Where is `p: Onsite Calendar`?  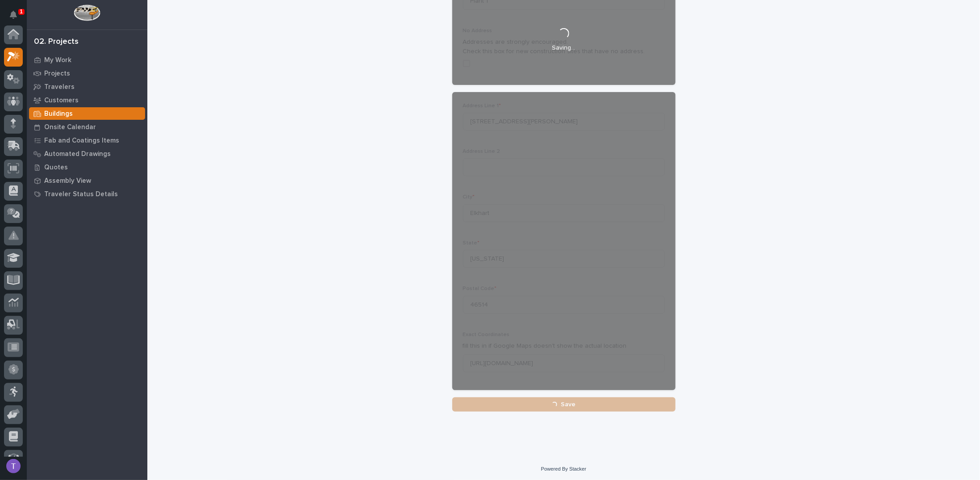 p: Onsite Calendar is located at coordinates (70, 128).